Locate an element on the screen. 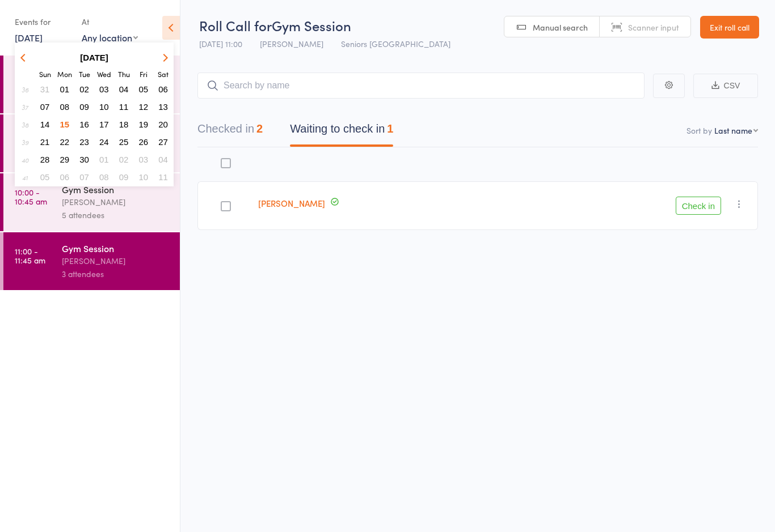  em: 40 is located at coordinates (25, 160).